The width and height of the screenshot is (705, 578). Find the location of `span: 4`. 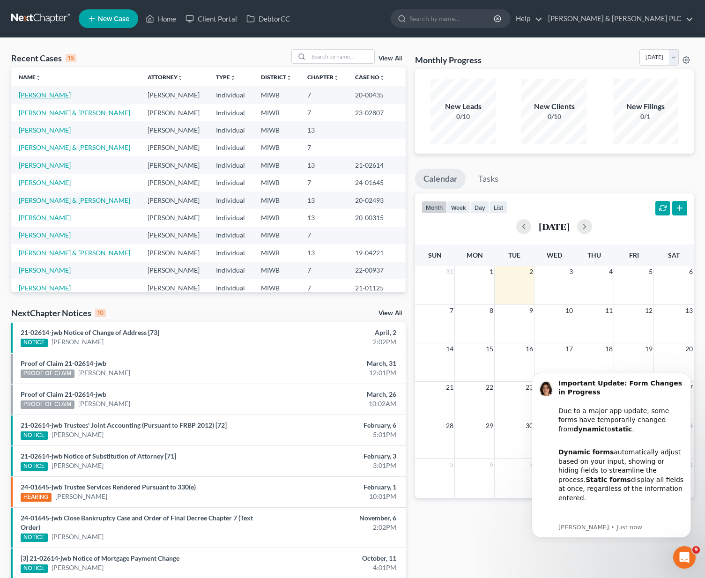

span: 4 is located at coordinates (611, 272).